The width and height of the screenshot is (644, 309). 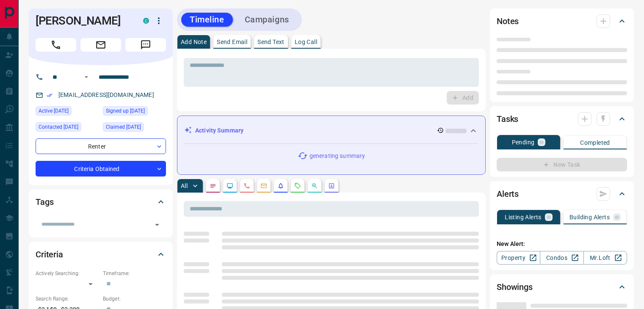 What do you see at coordinates (507, 119) in the screenshot?
I see `h2: Tasks` at bounding box center [507, 119].